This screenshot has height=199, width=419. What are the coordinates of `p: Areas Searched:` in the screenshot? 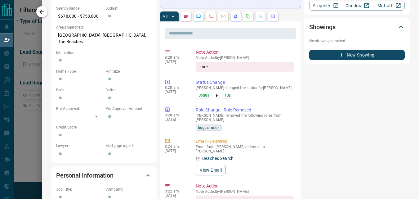 It's located at (104, 27).